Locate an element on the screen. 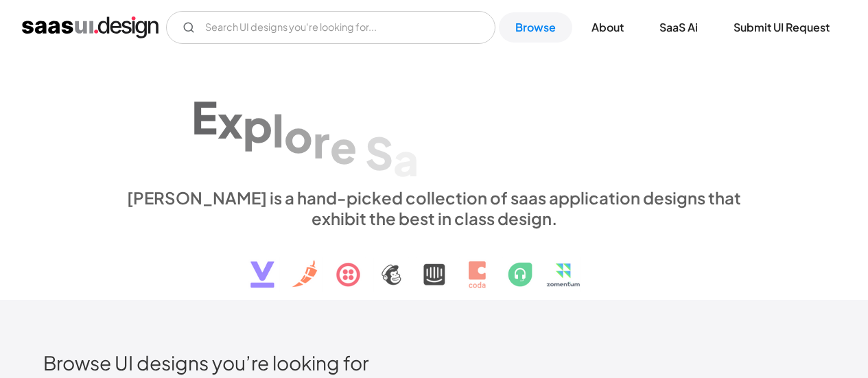 Image resolution: width=868 pixels, height=378 pixels. form: Email Form is located at coordinates (331, 27).